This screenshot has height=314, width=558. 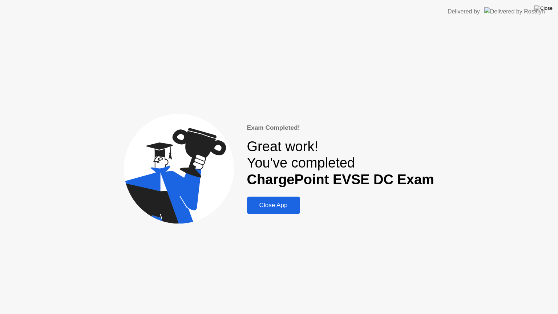 I want to click on img: Close, so click(x=543, y=8).